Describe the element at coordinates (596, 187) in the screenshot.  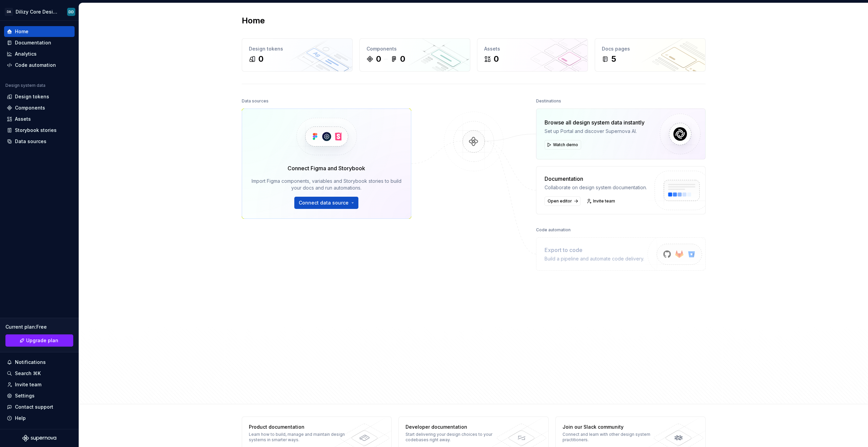
I see `div: Collaborate on design system documentation.` at that location.